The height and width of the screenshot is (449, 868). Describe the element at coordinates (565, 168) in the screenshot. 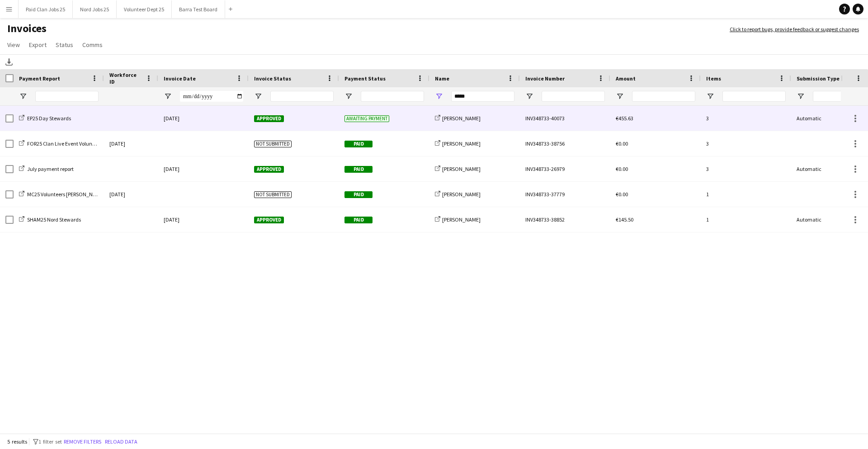

I see `div: INV348733-26979` at that location.